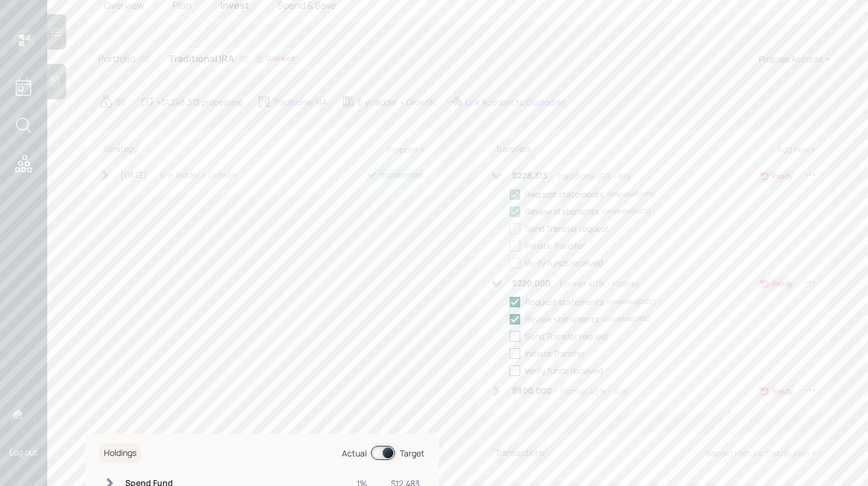  I want to click on h5: Traditional IRA, so click(201, 58).